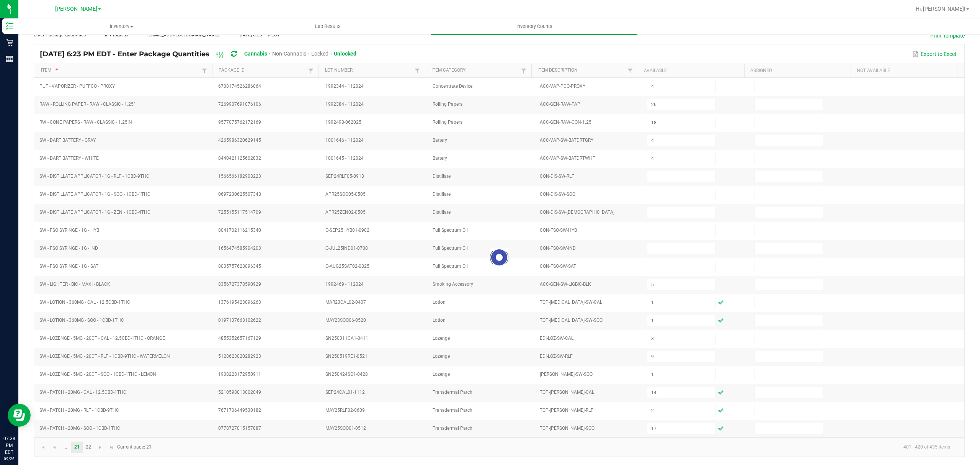 The width and height of the screenshot is (980, 465). What do you see at coordinates (112, 447) in the screenshot?
I see `a: Go to the last page` at bounding box center [112, 447].